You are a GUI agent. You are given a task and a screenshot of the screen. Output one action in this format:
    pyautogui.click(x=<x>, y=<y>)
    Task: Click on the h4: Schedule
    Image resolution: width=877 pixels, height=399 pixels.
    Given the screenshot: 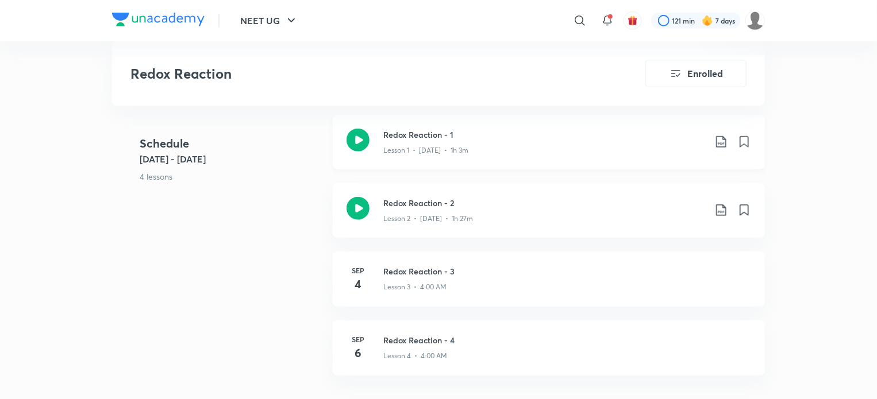 What is the action you would take?
    pyautogui.click(x=232, y=144)
    